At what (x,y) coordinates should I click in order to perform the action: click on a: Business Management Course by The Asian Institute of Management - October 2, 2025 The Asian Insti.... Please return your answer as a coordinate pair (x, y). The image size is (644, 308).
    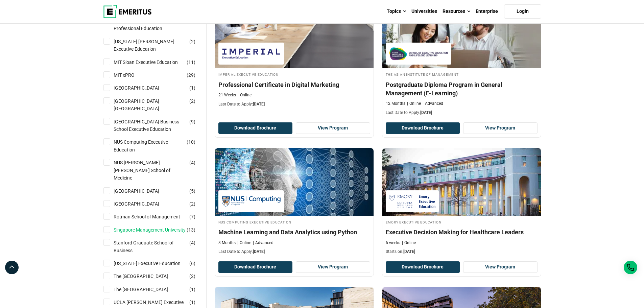
    Looking at the image, I should click on (462, 60).